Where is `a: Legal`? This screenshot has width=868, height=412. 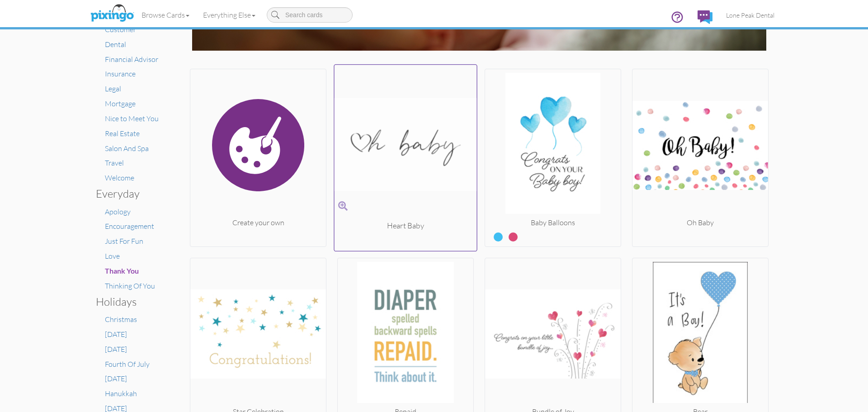 a: Legal is located at coordinates (113, 88).